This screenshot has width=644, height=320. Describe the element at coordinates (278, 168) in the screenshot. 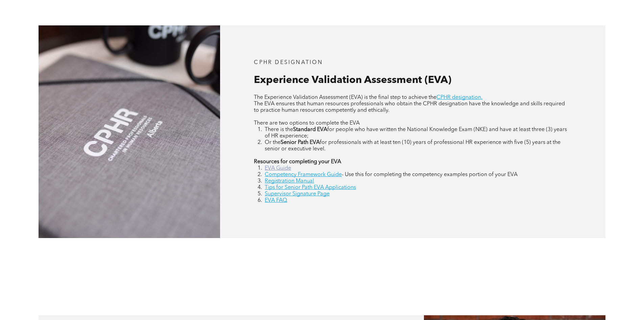

I see `a: EVA Guide` at that location.